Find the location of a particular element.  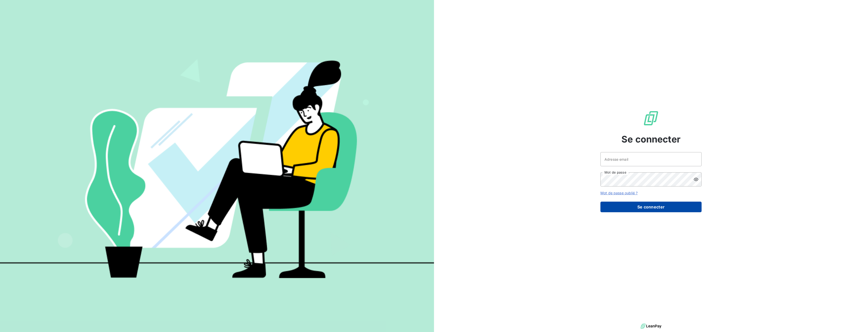

input: placeholder is located at coordinates (651, 160).